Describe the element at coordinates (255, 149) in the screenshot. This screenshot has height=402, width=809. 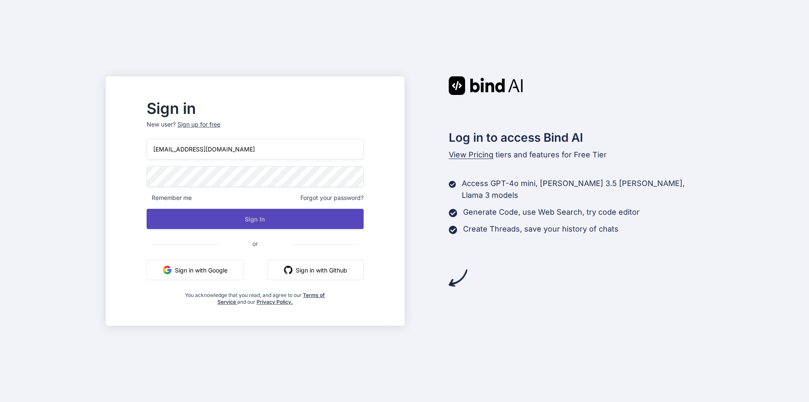
I see `input: Login or Email` at that location.